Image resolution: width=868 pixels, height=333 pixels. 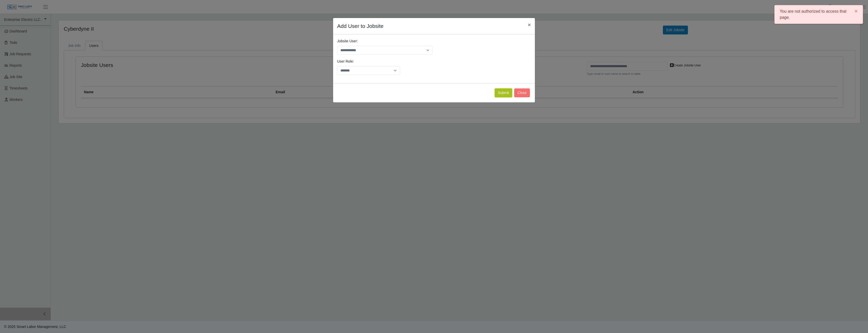 I want to click on h4: Add User to Jobsite, so click(x=360, y=26).